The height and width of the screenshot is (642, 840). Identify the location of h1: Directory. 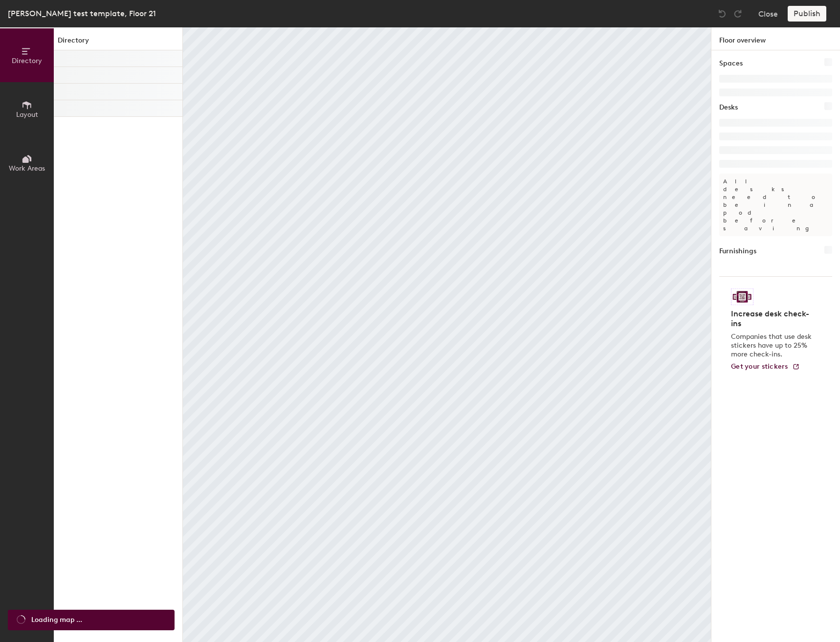
(118, 42).